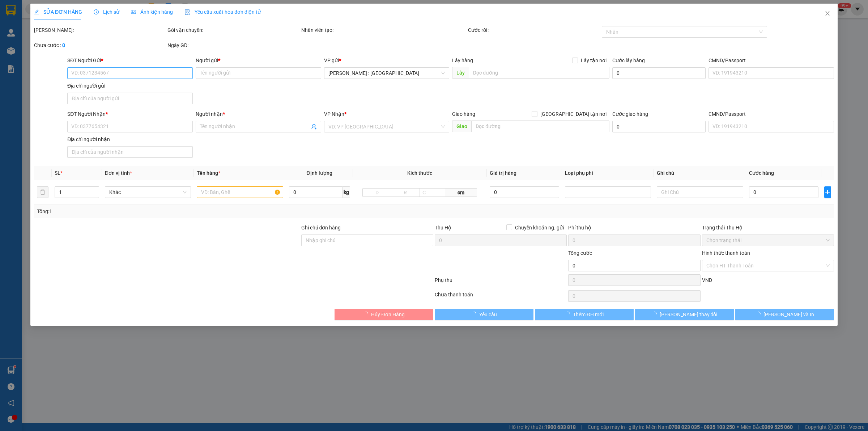 The height and width of the screenshot is (431, 868). Describe the element at coordinates (208, 173) in the screenshot. I see `span: Tên hàng` at that location.